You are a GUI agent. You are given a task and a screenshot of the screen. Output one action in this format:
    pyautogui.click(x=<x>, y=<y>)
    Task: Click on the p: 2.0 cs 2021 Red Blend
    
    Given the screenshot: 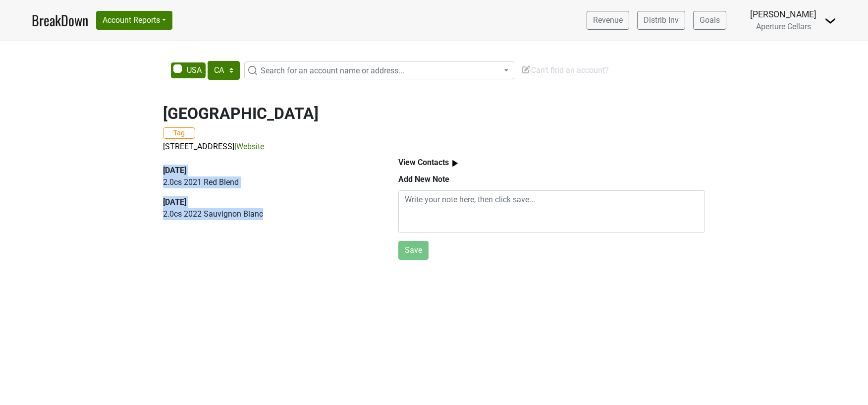 What is the action you would take?
    pyautogui.click(x=269, y=182)
    